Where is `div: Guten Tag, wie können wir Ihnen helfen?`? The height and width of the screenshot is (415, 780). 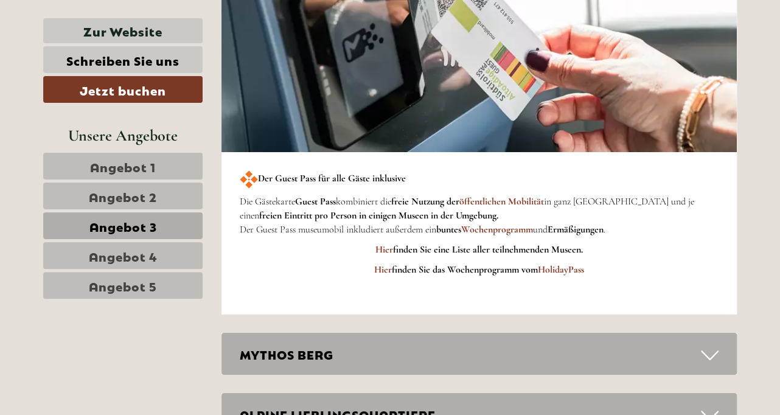 div: Guten Tag, wie können wir Ihnen helfen? is located at coordinates (94, 51).